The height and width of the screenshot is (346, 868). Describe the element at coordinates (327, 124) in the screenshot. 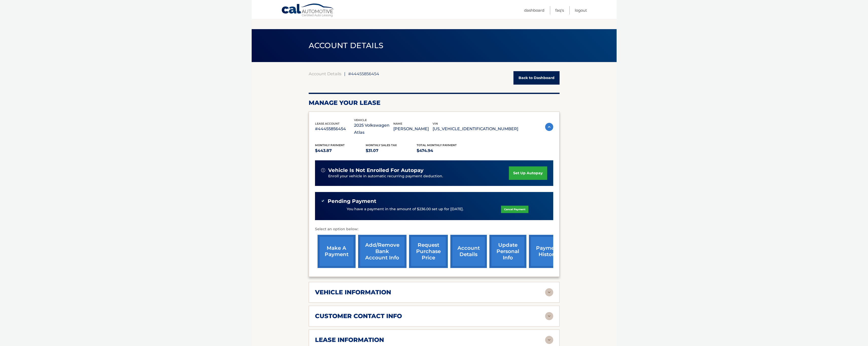

I see `span: lease account` at that location.